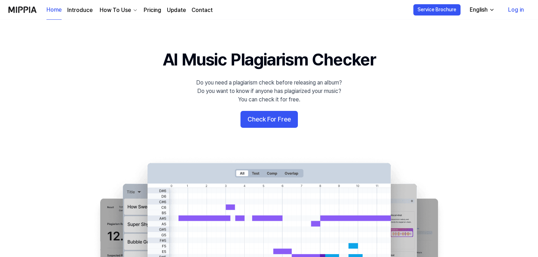  Describe the element at coordinates (269, 119) in the screenshot. I see `a: Check For Free` at that location.